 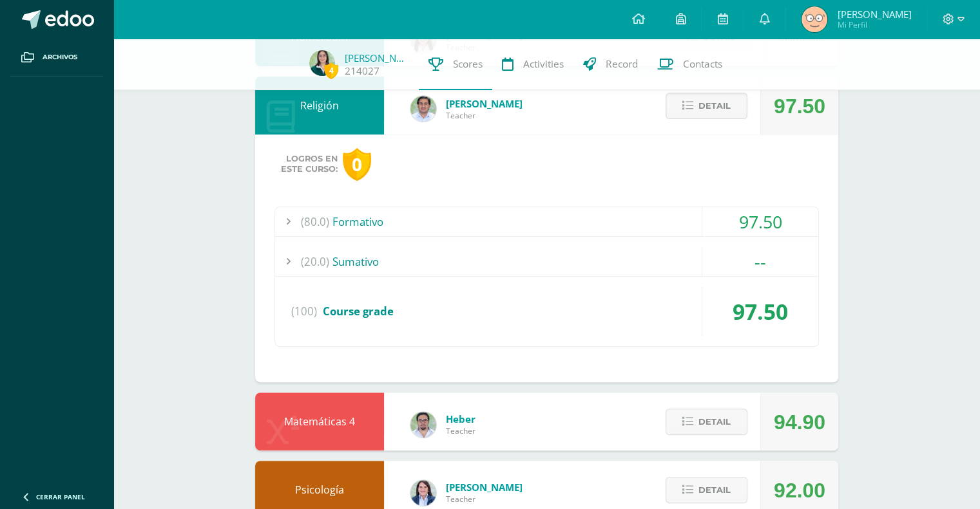 What do you see at coordinates (315, 221) in the screenshot?
I see `span: (80.0)` at bounding box center [315, 221].